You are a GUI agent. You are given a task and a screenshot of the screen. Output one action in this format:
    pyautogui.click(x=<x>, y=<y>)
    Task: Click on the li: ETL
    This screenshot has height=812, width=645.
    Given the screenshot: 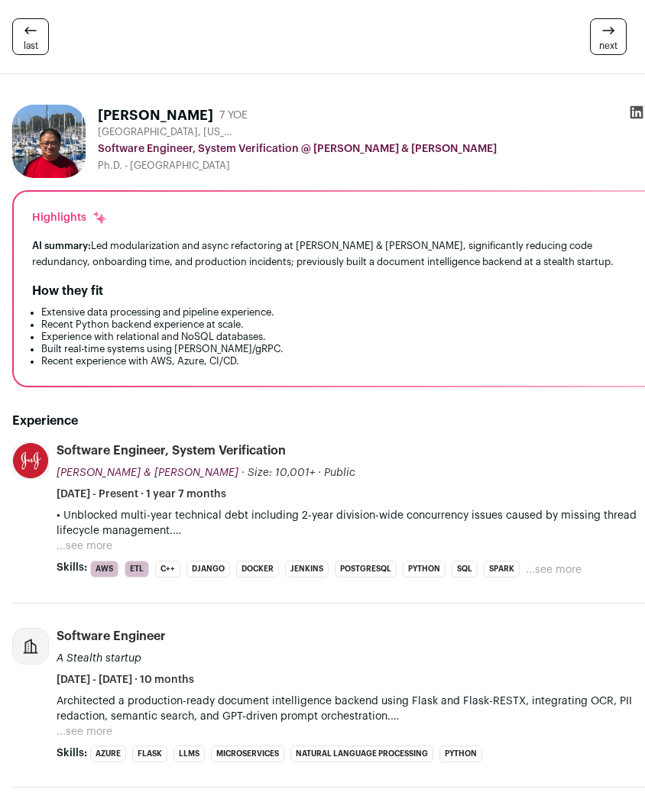 What is the action you would take?
    pyautogui.click(x=137, y=569)
    